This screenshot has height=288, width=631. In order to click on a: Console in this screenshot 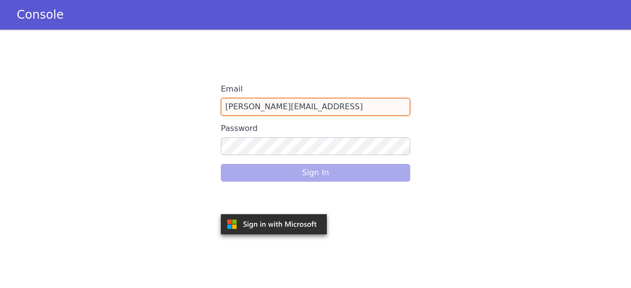, I will do `click(40, 15)`.